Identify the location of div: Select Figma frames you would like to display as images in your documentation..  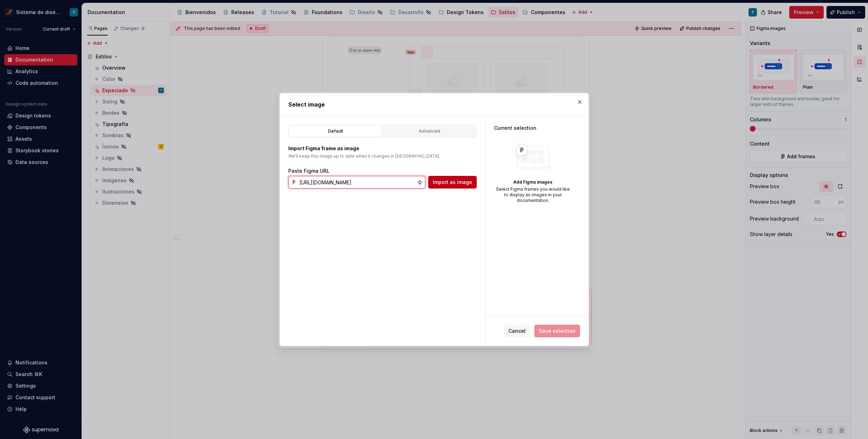
(534, 195).